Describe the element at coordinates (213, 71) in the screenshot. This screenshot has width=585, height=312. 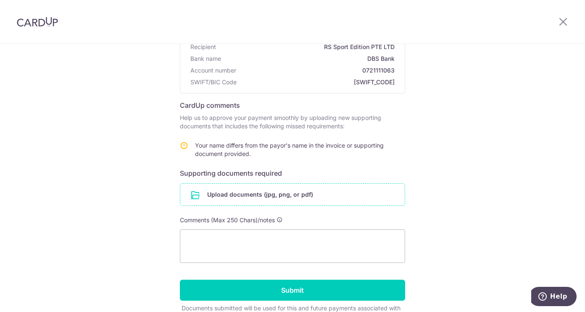
I see `span: Account number` at that location.